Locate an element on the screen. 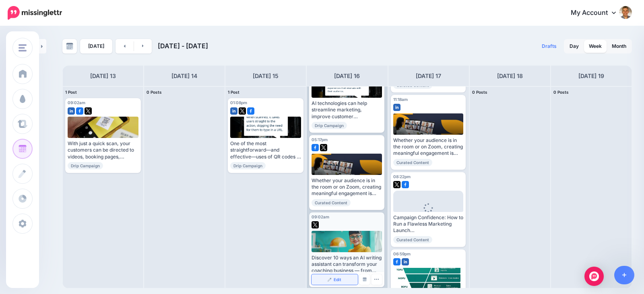 This screenshot has width=644, height=294. img: menu.png is located at coordinates (22, 48).